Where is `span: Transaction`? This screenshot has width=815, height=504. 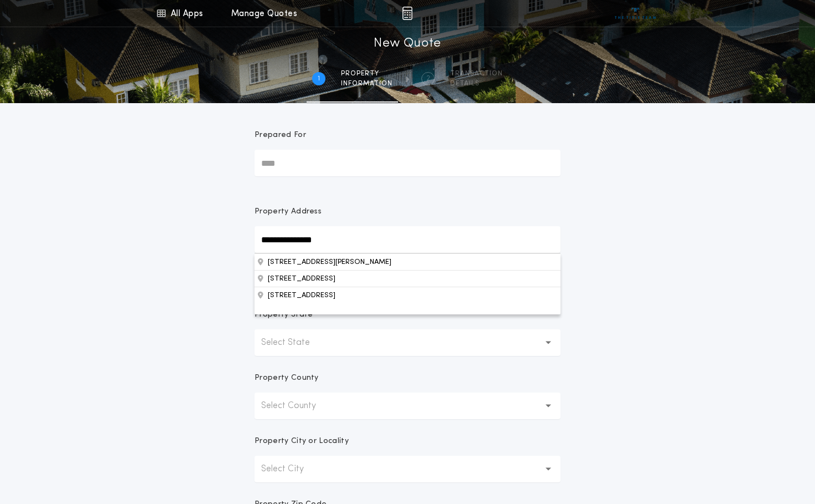
span: Transaction is located at coordinates (476, 73).